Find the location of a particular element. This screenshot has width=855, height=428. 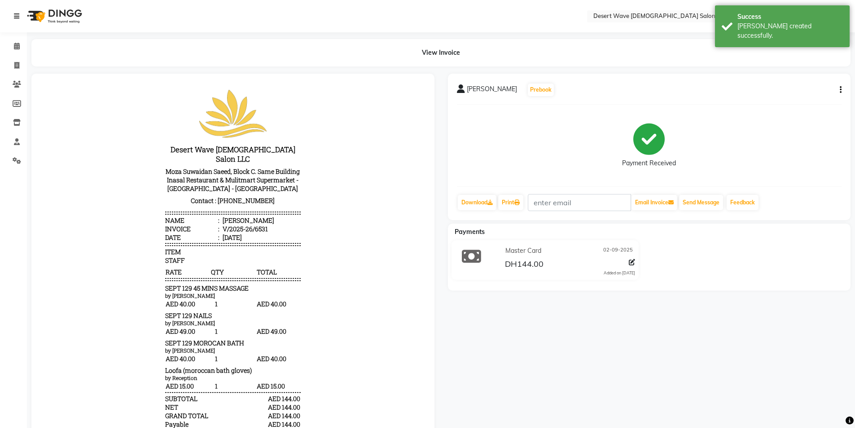

span: SEPT 129 45 MINS MASSAGE is located at coordinates (167, 205).